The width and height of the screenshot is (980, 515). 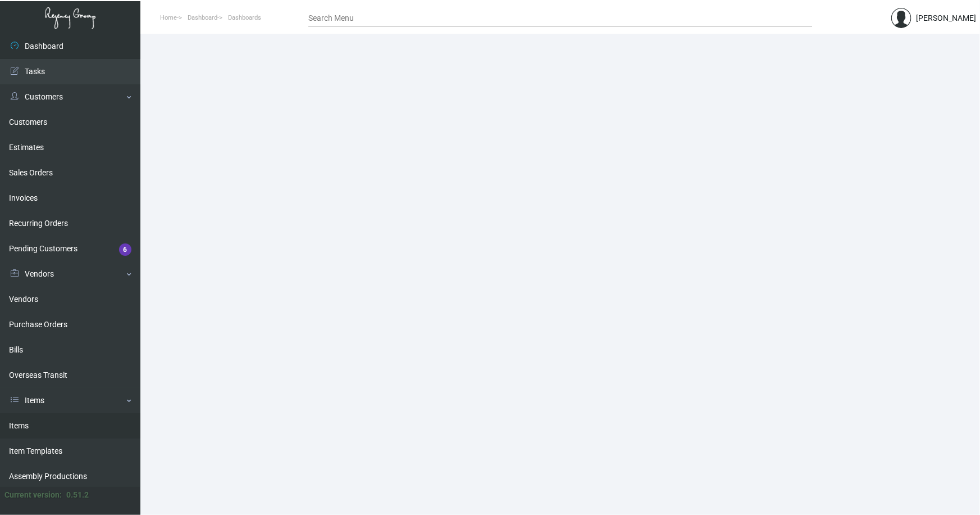 What do you see at coordinates (902, 18) in the screenshot?
I see `img: admin@bootstrapmaster.com` at bounding box center [902, 18].